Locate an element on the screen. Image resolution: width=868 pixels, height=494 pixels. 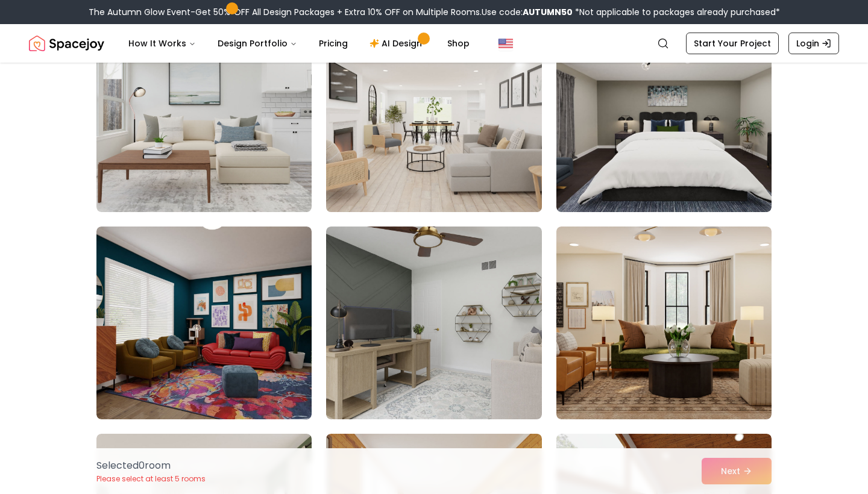
button: Design Portfolio is located at coordinates (258, 43).